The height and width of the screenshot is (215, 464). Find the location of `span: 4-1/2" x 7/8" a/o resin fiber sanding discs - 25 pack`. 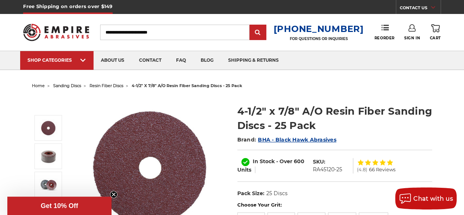

span: 4-1/2" x 7/8" a/o resin fiber sanding discs - 25 pack is located at coordinates (187, 86).